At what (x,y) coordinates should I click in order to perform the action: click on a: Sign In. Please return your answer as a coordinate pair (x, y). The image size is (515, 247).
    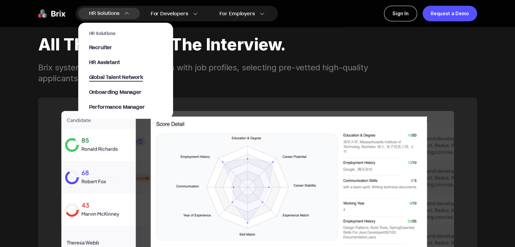
    Looking at the image, I should click on (400, 14).